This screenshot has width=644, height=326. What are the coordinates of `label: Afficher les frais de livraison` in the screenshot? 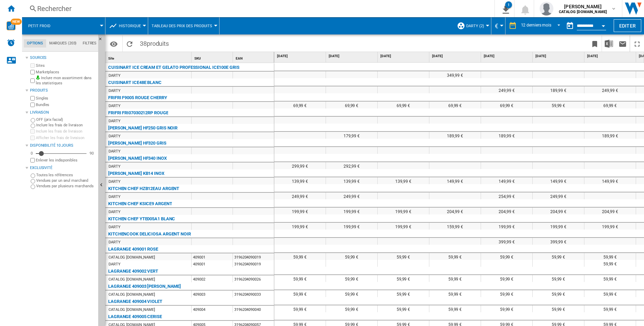 It's located at (66, 138).